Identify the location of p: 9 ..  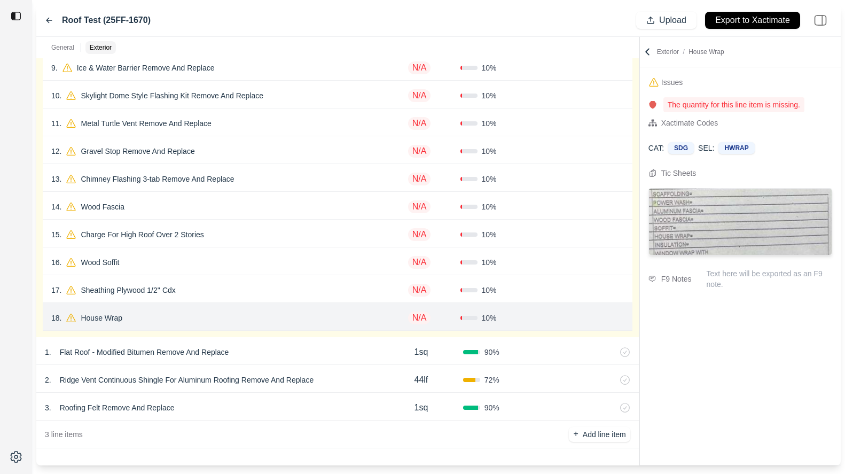
(54, 68).